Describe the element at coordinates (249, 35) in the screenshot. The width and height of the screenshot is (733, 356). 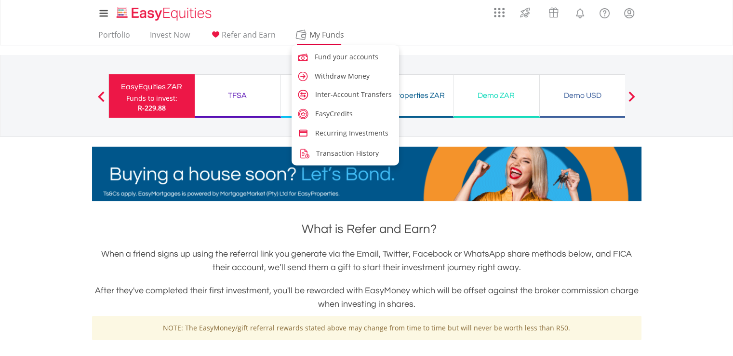
I see `span: Refer and Earn` at that location.